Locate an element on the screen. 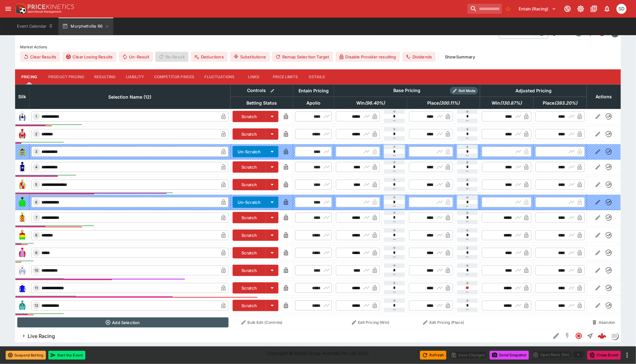 The height and width of the screenshot is (364, 636). button: Substitutions is located at coordinates (250, 57).